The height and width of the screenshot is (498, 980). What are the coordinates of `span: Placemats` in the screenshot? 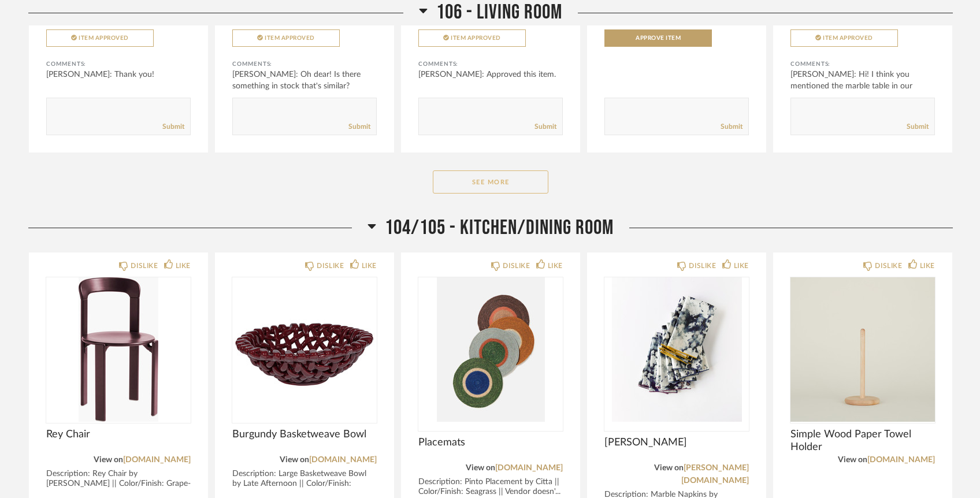 It's located at (491, 442).